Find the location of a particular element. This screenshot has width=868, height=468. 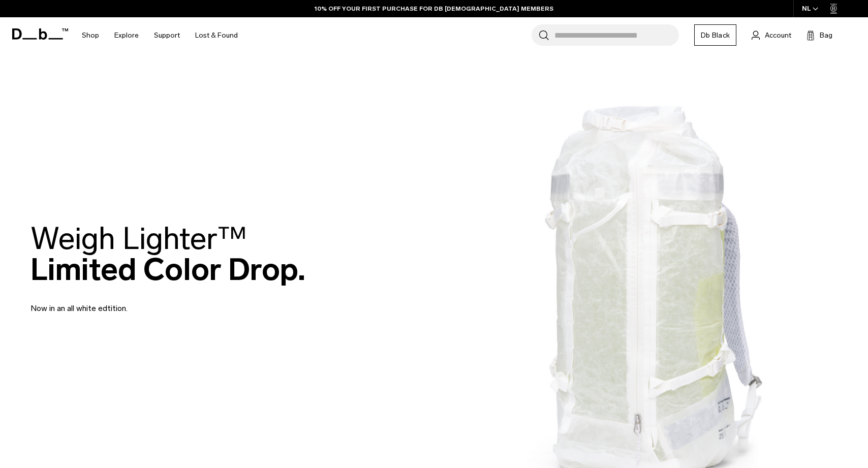

p: Now in an all white edtition. is located at coordinates (153, 302).